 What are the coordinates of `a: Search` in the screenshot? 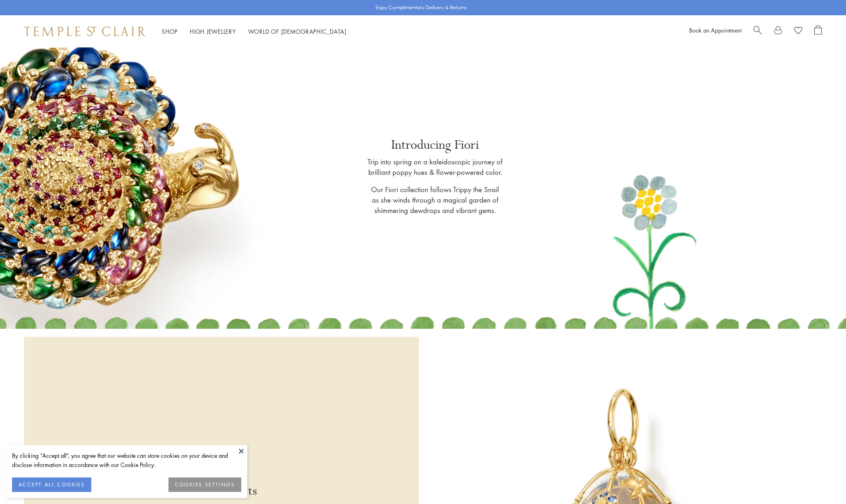 It's located at (757, 32).